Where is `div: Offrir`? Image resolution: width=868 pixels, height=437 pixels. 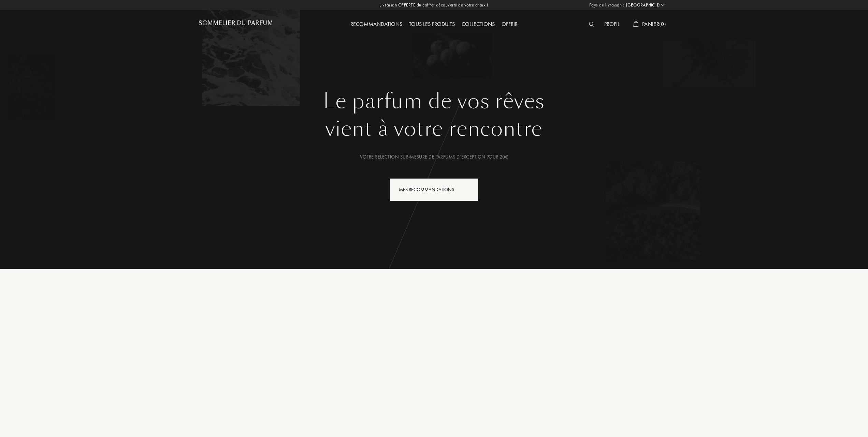 div: Offrir is located at coordinates (509, 24).